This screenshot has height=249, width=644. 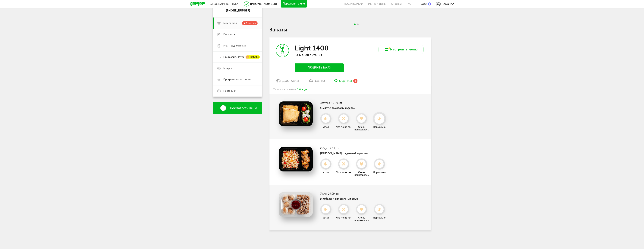 What do you see at coordinates (253, 57) in the screenshot?
I see `div: +1000 ₽` at bounding box center [253, 57].